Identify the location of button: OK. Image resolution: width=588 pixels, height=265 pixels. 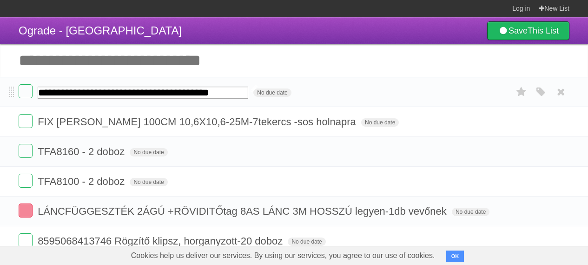
(455, 256).